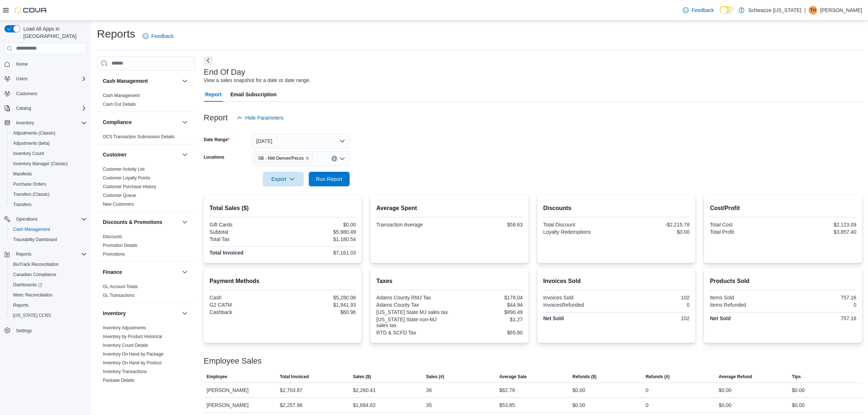 Image resolution: width=868 pixels, height=415 pixels. Describe the element at coordinates (40, 164) in the screenshot. I see `a: Inventory Manager (Classic)` at that location.